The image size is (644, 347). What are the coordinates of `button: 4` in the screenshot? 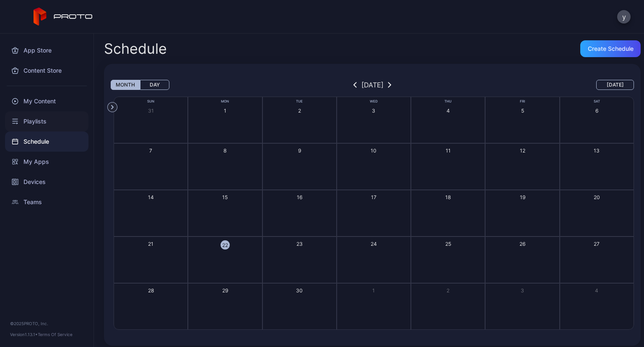 It's located at (448, 120).